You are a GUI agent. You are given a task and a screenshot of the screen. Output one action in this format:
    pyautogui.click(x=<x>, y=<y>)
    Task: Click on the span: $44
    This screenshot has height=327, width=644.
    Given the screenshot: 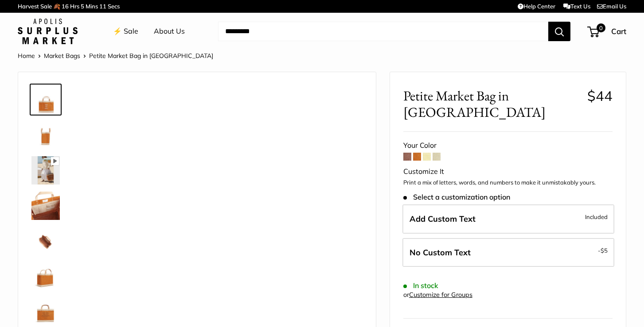 What is the action you would take?
    pyautogui.click(x=600, y=95)
    